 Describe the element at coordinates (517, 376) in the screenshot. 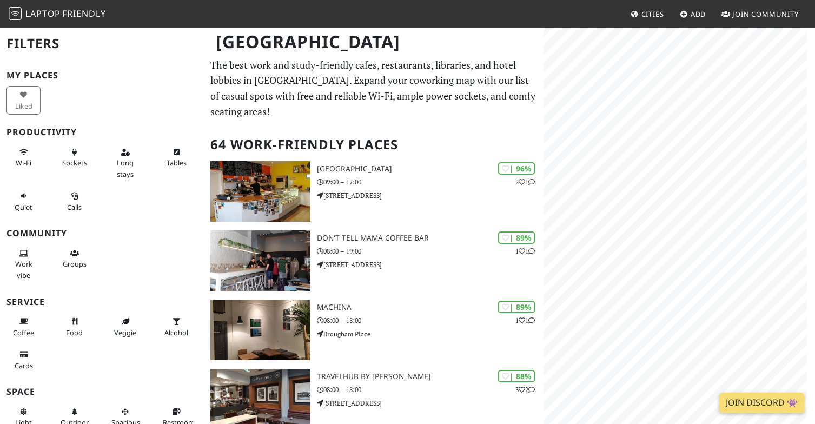

I see `div: | 88%` at that location.